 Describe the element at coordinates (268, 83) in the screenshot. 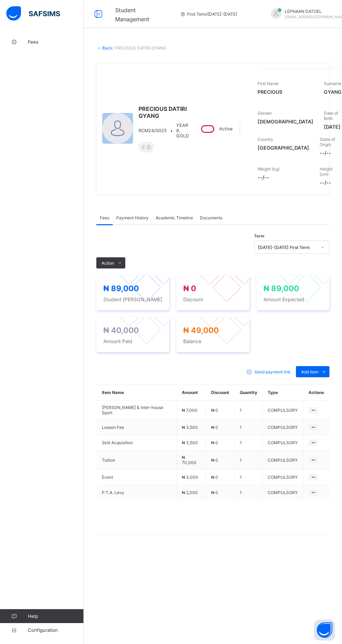

I see `span: First Name` at that location.